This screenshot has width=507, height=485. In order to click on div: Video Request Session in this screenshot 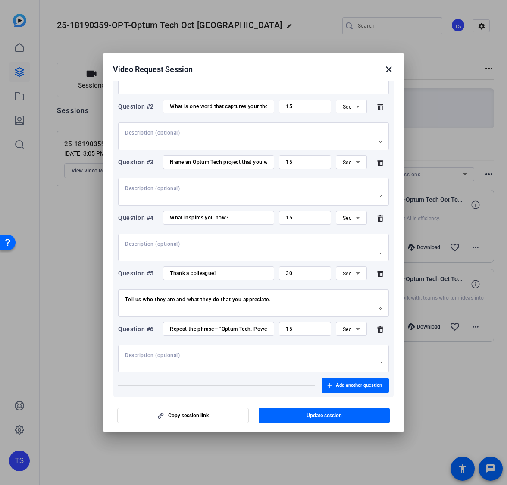, I will do `click(254, 69)`.